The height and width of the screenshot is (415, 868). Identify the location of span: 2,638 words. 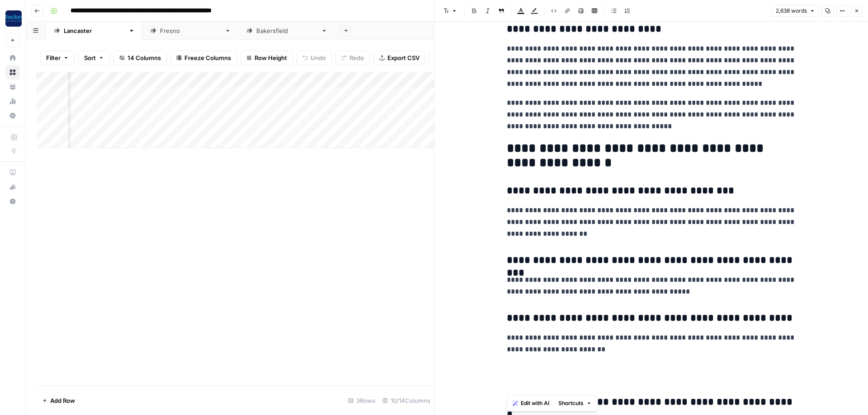
(791, 11).